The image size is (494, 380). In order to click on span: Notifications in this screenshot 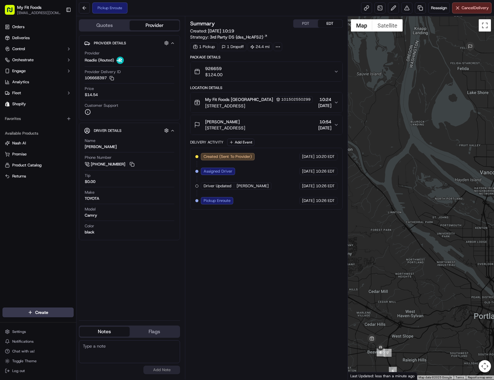, I will do `click(23, 341)`.